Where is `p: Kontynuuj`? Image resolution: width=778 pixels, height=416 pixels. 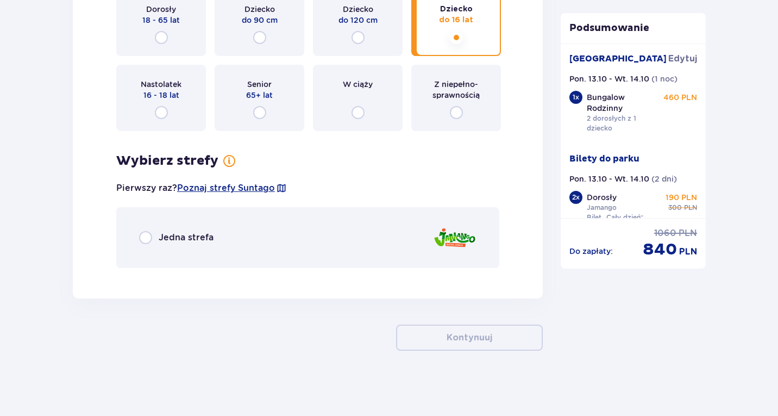 p: Kontynuuj is located at coordinates (469, 337).